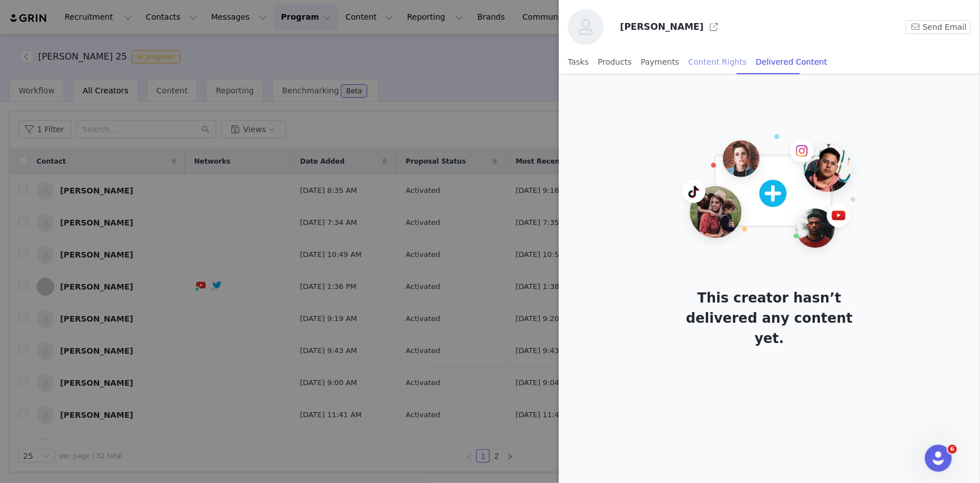 The height and width of the screenshot is (483, 980). I want to click on div: Tasks, so click(579, 62).